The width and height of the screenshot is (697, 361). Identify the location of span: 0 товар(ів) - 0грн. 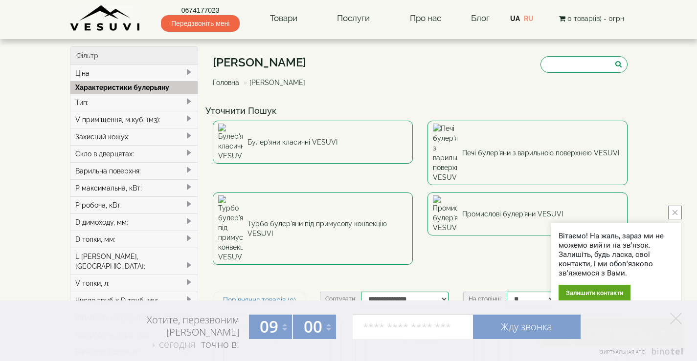
(595, 19).